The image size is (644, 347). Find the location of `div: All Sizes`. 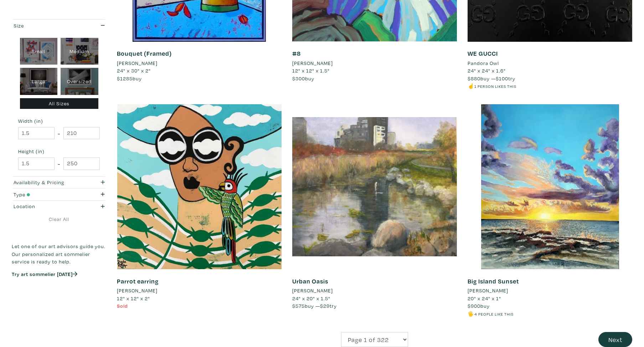

div: All Sizes is located at coordinates (59, 103).